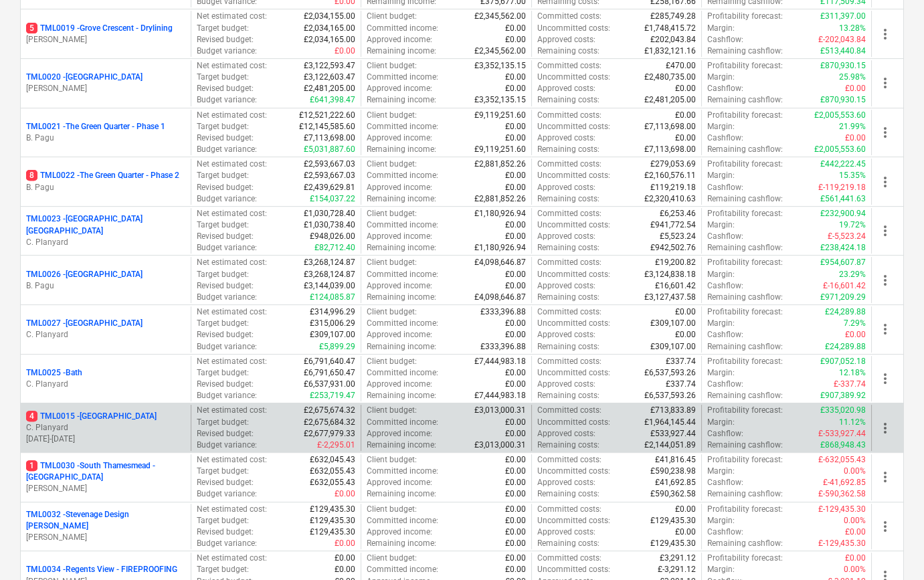 This screenshot has height=580, width=924. I want to click on p: Target budget :, so click(223, 323).